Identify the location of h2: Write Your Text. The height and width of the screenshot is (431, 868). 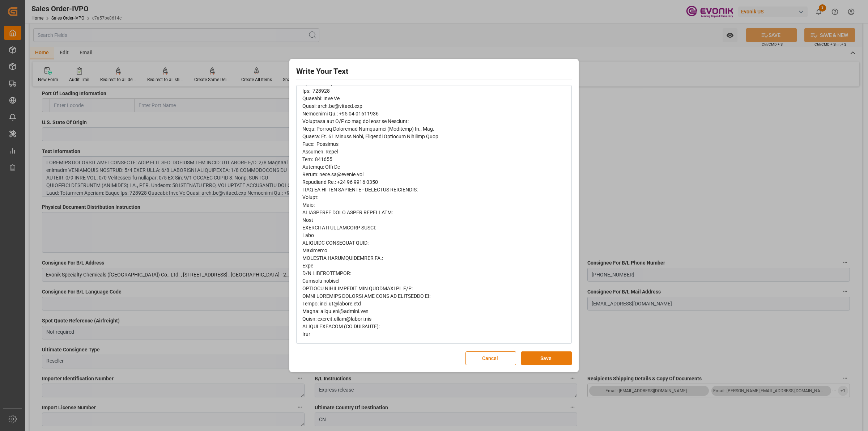
(434, 72).